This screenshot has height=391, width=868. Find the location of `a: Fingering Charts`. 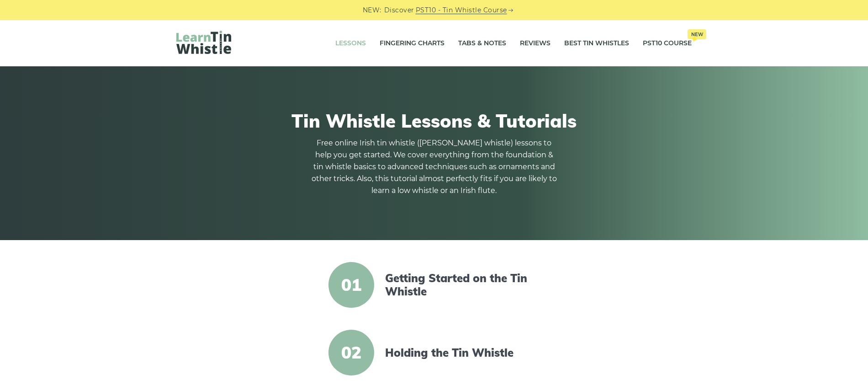

a: Fingering Charts is located at coordinates (412, 44).